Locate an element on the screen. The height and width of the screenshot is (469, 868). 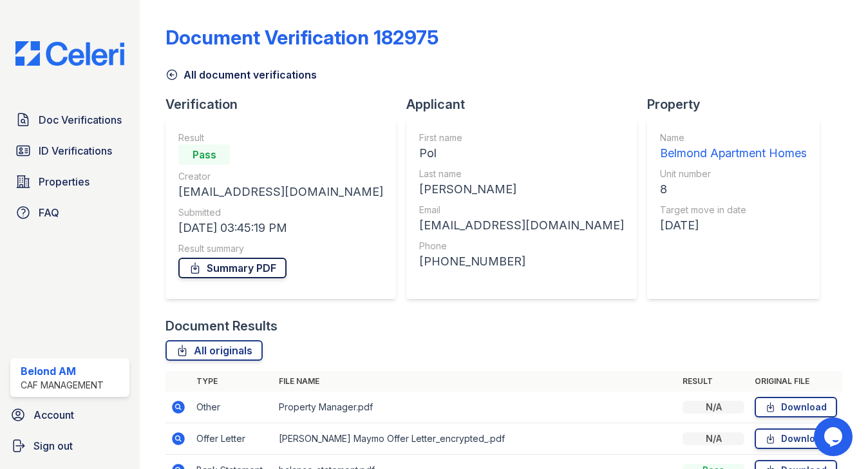
div: 8 is located at coordinates (733, 190).